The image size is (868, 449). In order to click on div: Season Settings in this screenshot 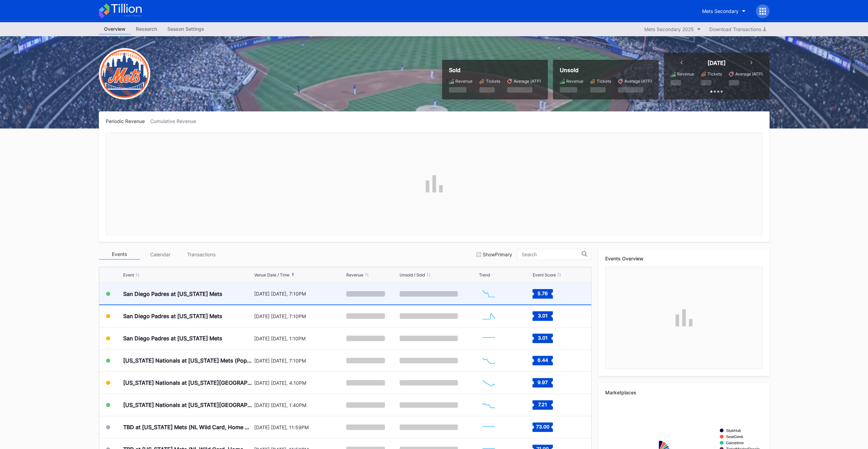, I will do `click(186, 29)`.